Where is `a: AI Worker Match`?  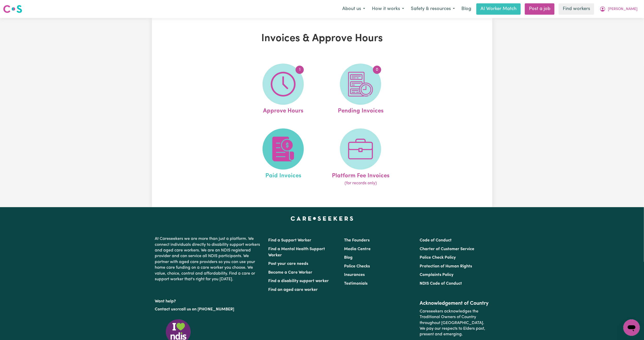 a: AI Worker Match is located at coordinates (499, 9).